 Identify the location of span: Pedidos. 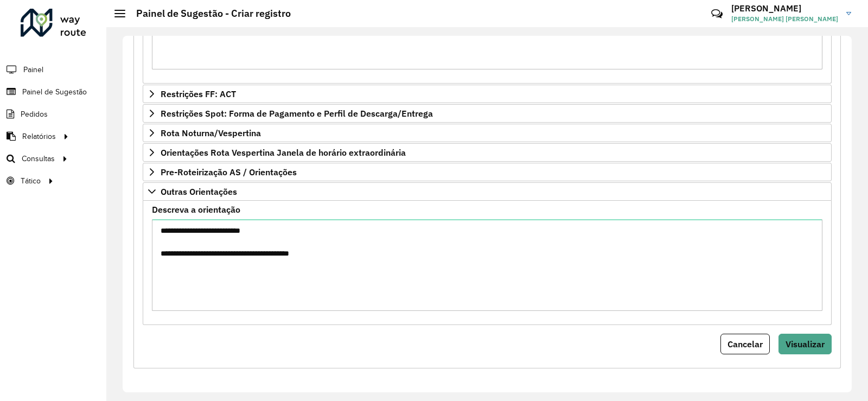
(34, 114).